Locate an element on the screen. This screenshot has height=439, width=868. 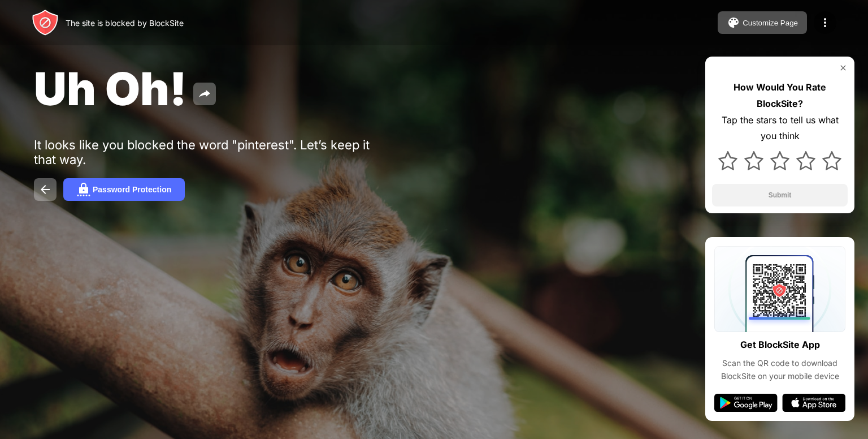
div: Get BlockSite App is located at coordinates (779, 344).